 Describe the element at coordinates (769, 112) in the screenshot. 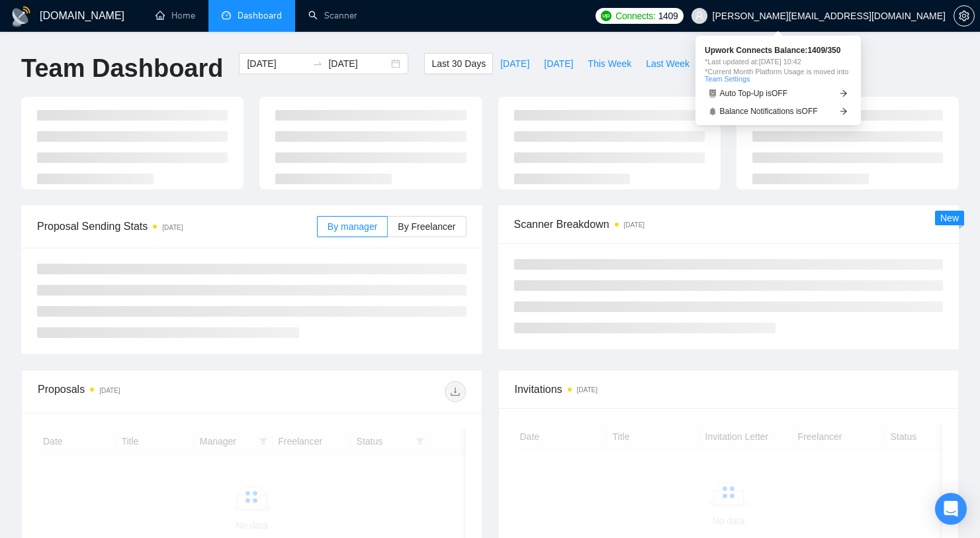

I see `span: Balance Notifications is OFF` at that location.